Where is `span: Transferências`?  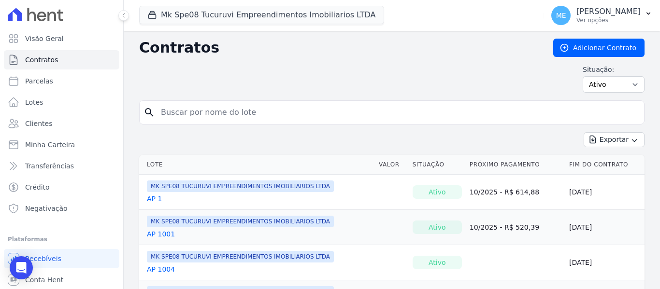
span: Transferências is located at coordinates (49, 166).